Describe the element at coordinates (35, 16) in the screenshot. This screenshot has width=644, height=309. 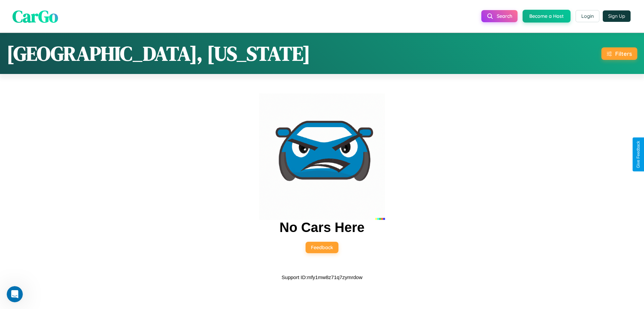
I see `span: CarGo` at that location.